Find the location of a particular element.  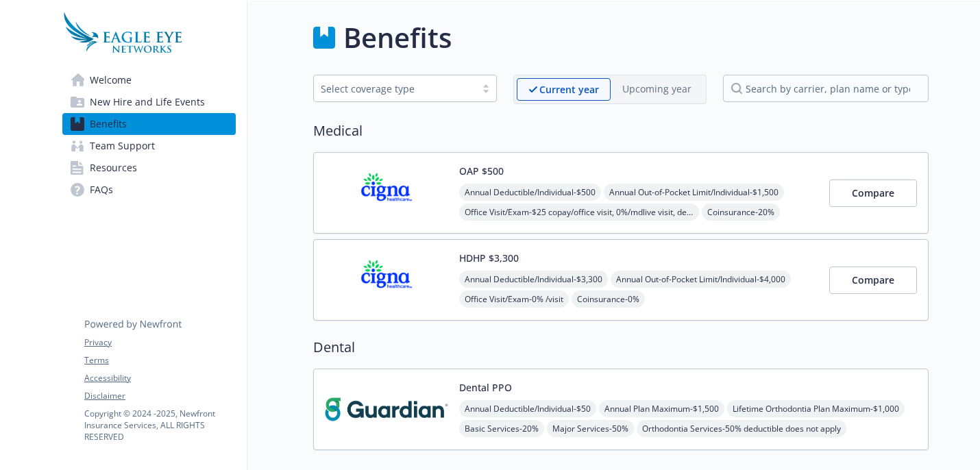

span: Annual Deductible/Individual - $3,300 is located at coordinates (533, 279).